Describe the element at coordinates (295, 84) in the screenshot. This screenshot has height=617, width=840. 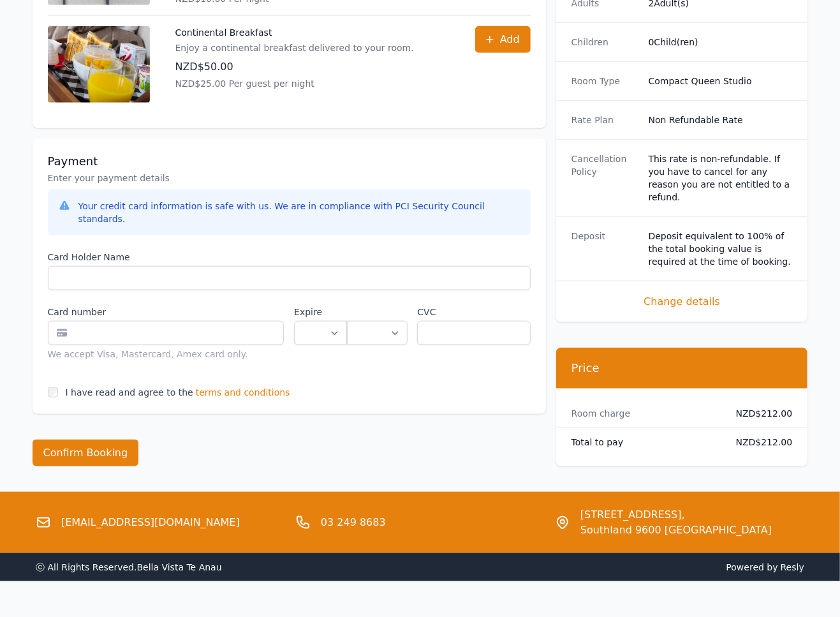
I see `p: NZD$25.00 Per guest per night` at that location.